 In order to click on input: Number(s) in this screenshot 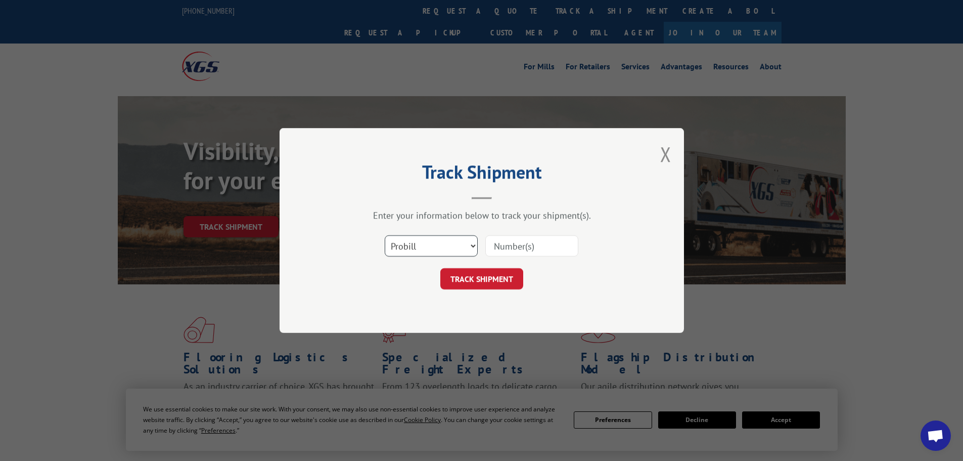, I will do `click(532, 246)`.